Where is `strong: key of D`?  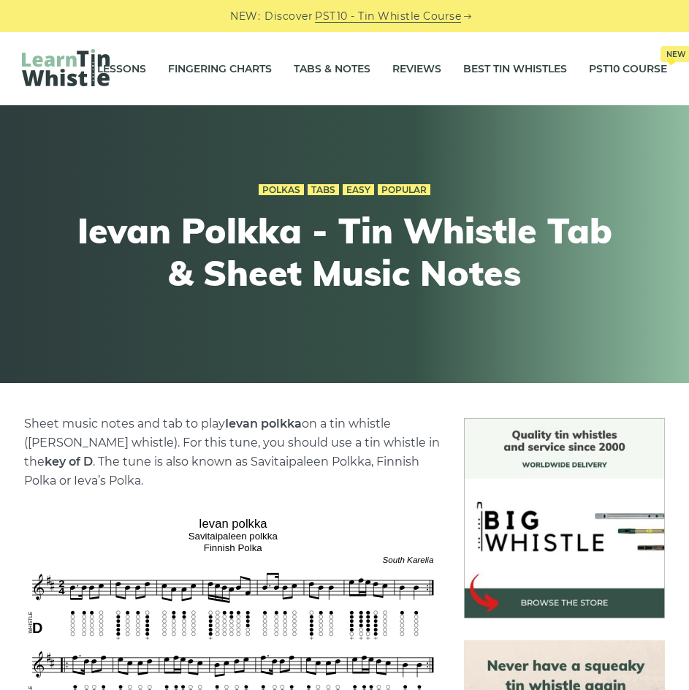 strong: key of D is located at coordinates (69, 461).